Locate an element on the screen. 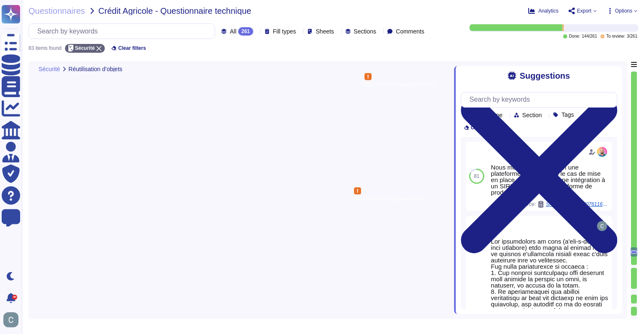 The width and height of the screenshot is (644, 334). span: Crédit Agricole - Questionnaire technique is located at coordinates (175, 11).